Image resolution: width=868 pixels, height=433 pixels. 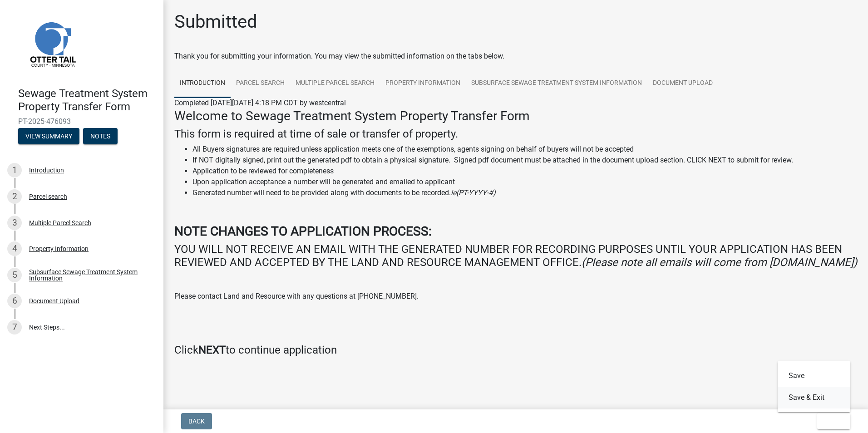 What do you see at coordinates (49, 137) in the screenshot?
I see `wm-modal-confirm: Summary` at bounding box center [49, 137].